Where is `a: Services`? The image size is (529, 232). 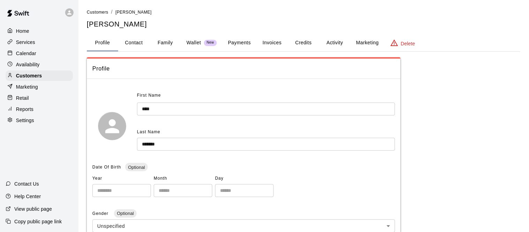
a: Services is located at coordinates (39, 42).